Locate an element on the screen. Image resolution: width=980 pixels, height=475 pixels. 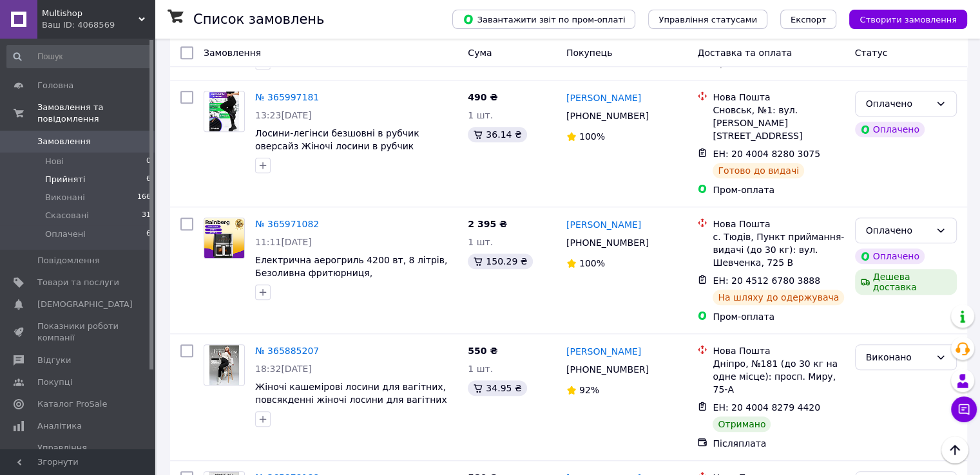
span: Завантажити звіт по пром-оплаті is located at coordinates (543, 20).